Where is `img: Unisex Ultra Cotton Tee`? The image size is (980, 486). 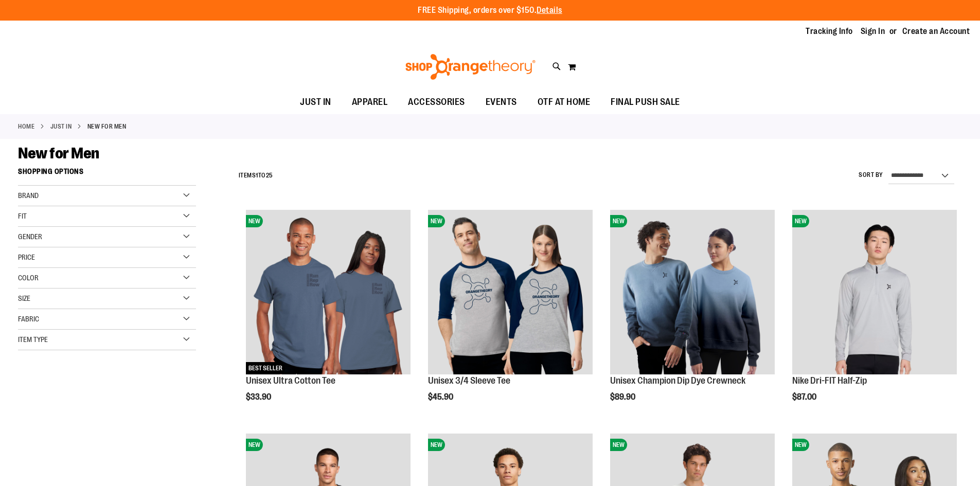 img: Unisex Ultra Cotton Tee is located at coordinates (328, 292).